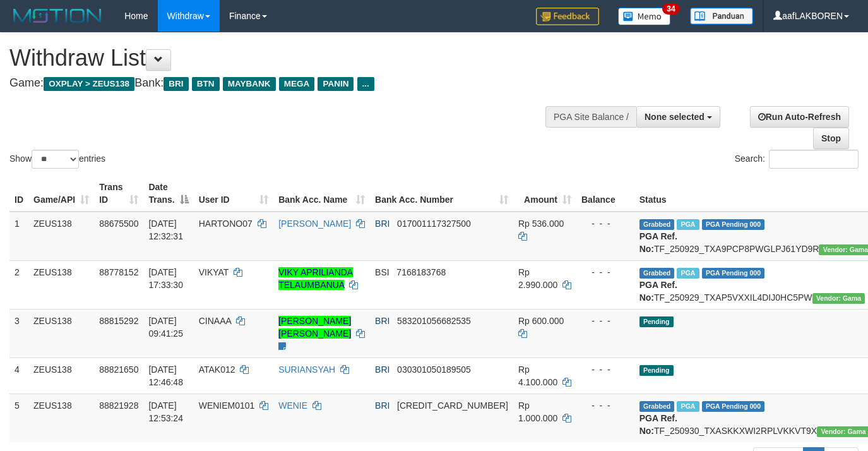 Image resolution: width=868 pixels, height=451 pixels. I want to click on span: WENIEM0101, so click(226, 405).